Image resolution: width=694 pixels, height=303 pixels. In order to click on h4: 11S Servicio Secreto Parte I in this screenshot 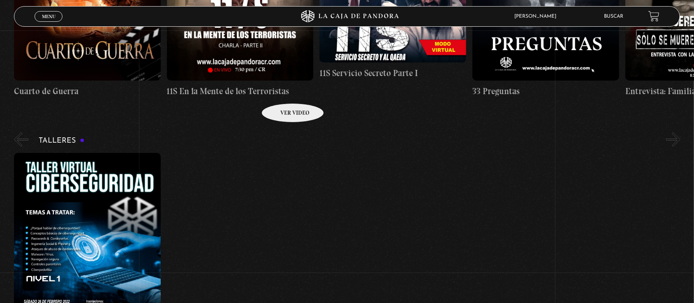, I will do `click(393, 73)`.